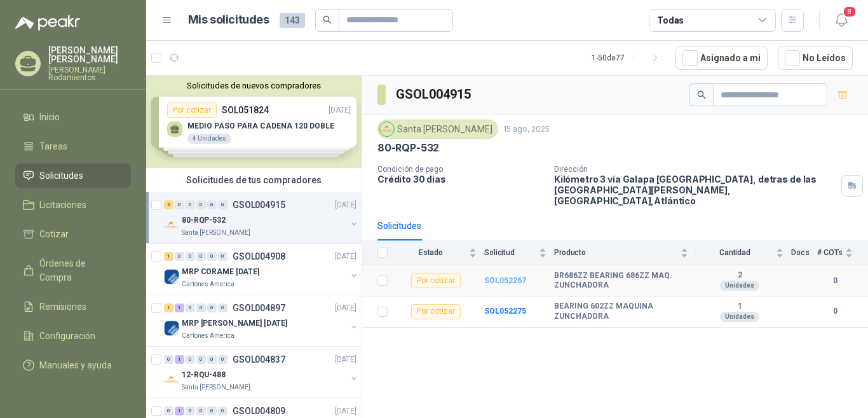 This screenshot has height=418, width=868. I want to click on p: Dirección, so click(695, 169).